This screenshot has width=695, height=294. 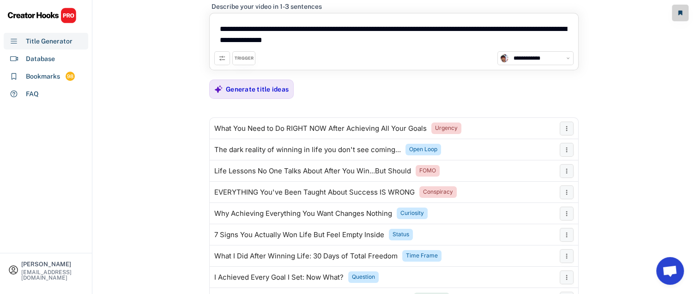 What do you see at coordinates (412, 213) in the screenshot?
I see `div: Curiosity` at bounding box center [412, 213].